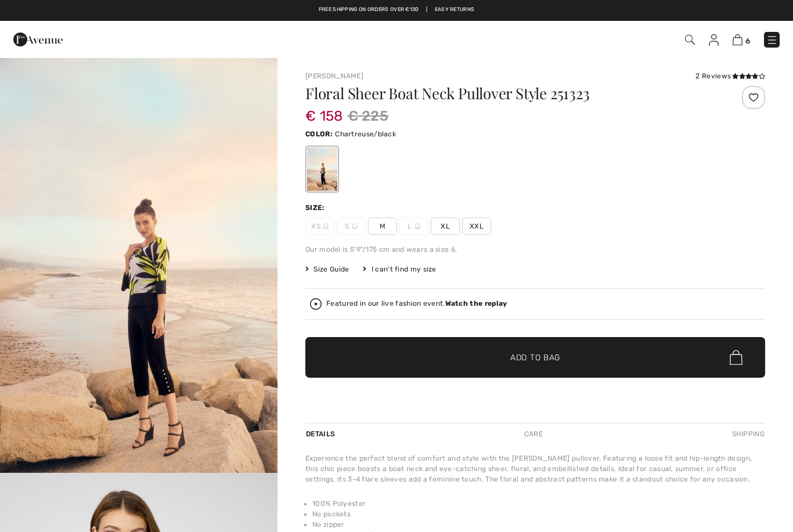 This screenshot has width=793, height=532. I want to click on span: Add to Bag, so click(535, 357).